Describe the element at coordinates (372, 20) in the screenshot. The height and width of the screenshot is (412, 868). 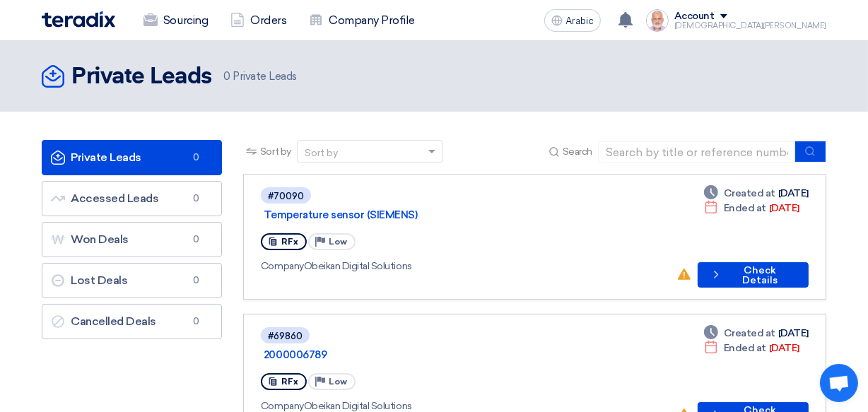
I see `font: Company Profile` at that location.